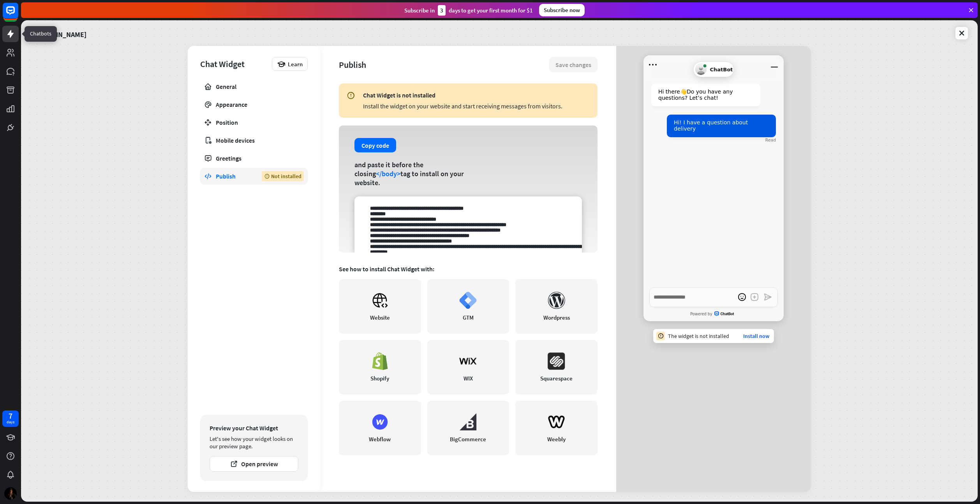 This screenshot has width=980, height=504. I want to click on div: Shopify, so click(380, 378).